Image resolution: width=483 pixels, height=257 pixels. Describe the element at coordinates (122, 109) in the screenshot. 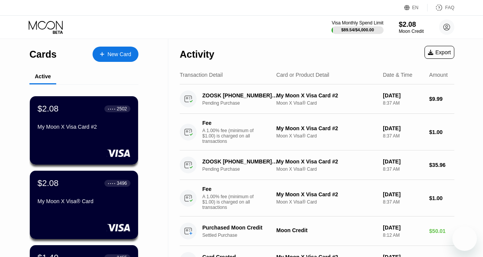

I see `div: 2502` at that location.